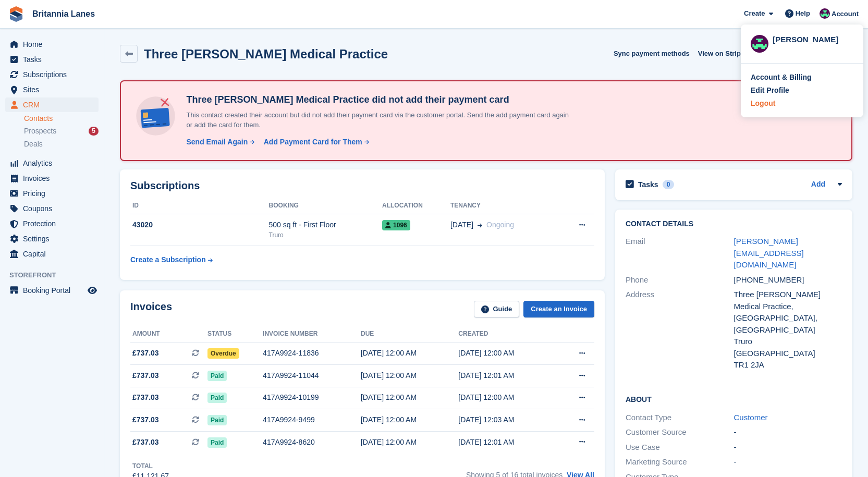  What do you see at coordinates (648, 184) in the screenshot?
I see `h2: Tasks` at bounding box center [648, 184].